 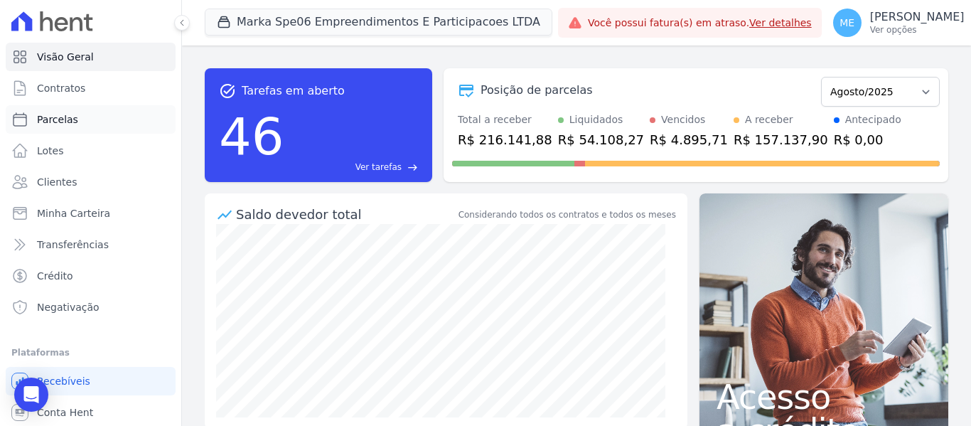 I want to click on span: Parcelas, so click(x=58, y=119).